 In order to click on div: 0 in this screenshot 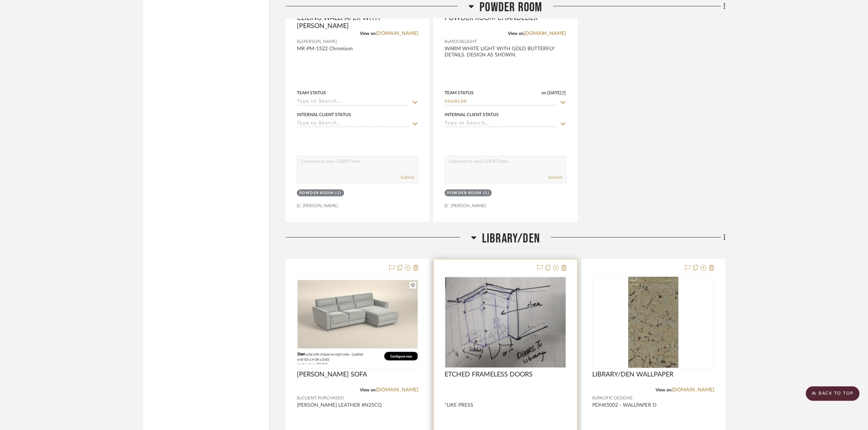, I will do `click(505, 322)`.